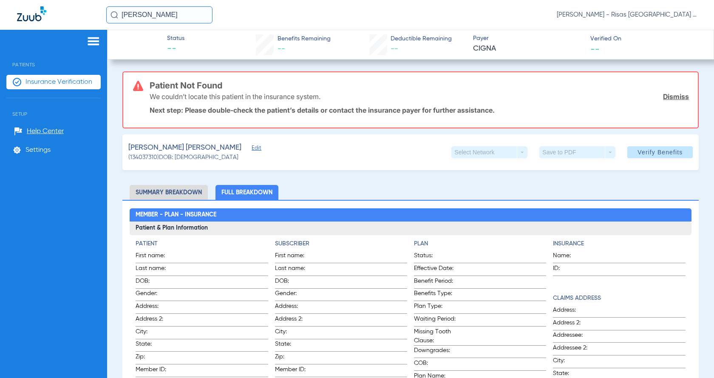  I want to click on span: Benefit Period:, so click(435, 282).